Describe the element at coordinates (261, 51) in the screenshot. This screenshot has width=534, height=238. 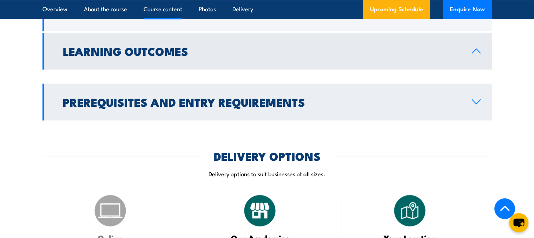
I see `h2: Learning Outcomes` at that location.